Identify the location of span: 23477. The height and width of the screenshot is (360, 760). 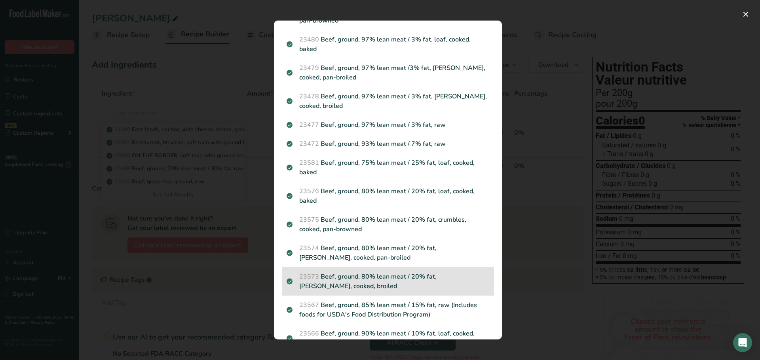
(309, 125).